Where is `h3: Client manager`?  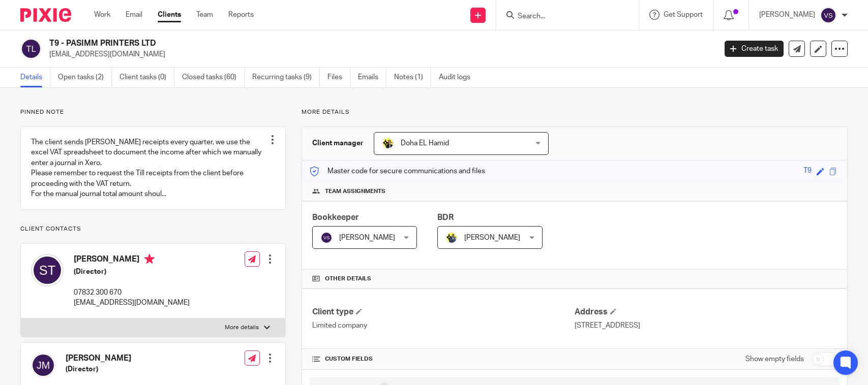 h3: Client manager is located at coordinates (338, 143).